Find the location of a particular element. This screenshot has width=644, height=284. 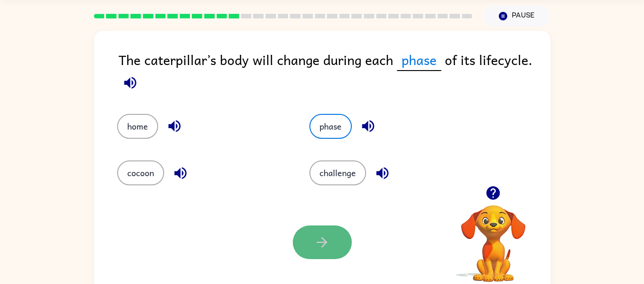

span: phase is located at coordinates (419, 60).